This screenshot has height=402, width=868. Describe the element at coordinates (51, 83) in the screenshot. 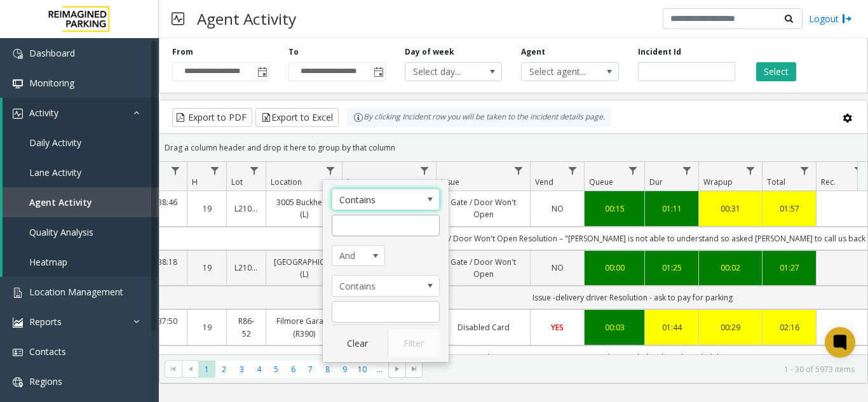

I see `span: Monitoring` at that location.